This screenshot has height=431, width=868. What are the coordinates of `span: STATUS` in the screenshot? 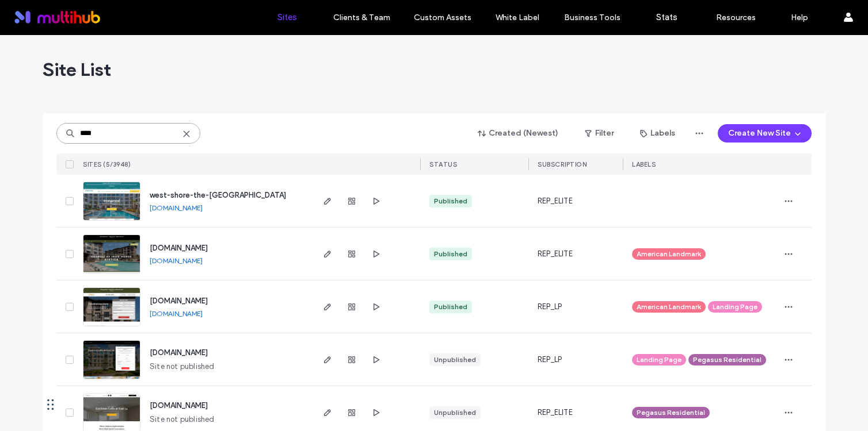 It's located at (443, 165).